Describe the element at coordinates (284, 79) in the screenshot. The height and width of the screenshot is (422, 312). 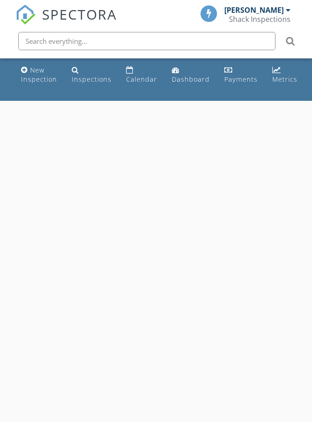
I see `div: Metrics` at that location.